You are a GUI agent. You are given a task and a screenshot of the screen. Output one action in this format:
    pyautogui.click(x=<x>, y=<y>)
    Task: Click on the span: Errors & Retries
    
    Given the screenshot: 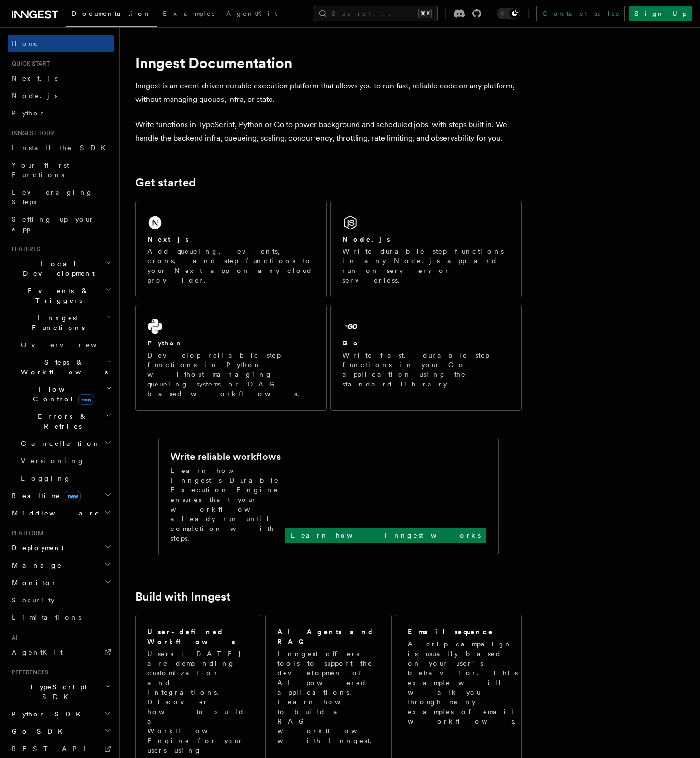 What is the action you would take?
    pyautogui.click(x=61, y=421)
    